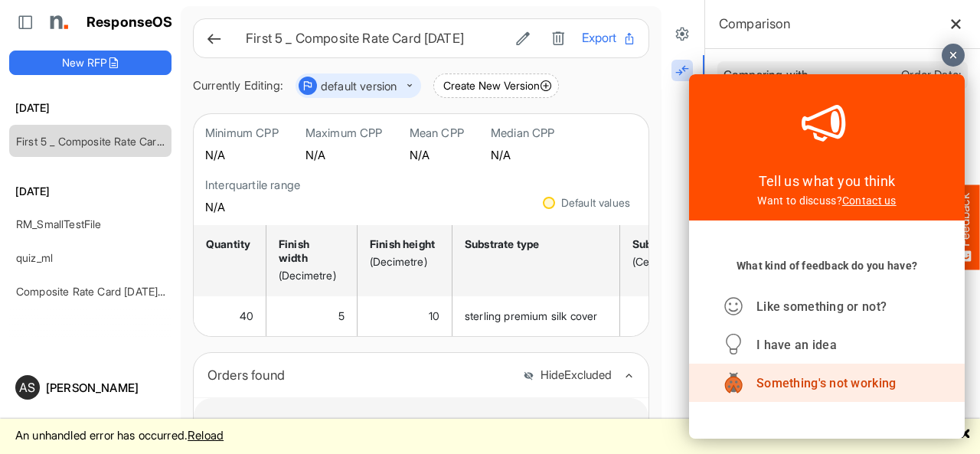 The image size is (980, 454). What do you see at coordinates (523, 133) in the screenshot?
I see `h6: Median CPP` at bounding box center [523, 133].